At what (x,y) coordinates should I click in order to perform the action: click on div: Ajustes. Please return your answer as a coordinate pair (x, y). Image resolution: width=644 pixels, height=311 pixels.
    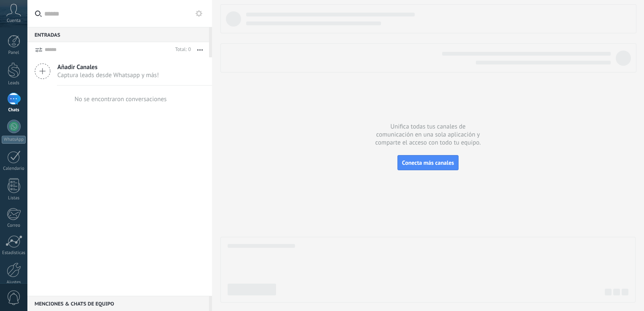
    Looking at the image, I should click on (14, 282).